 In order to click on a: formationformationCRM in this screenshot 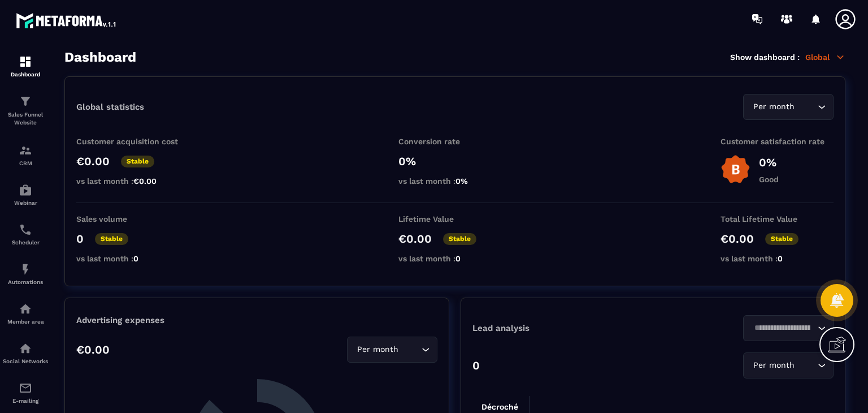, I will do `click(25, 155)`.